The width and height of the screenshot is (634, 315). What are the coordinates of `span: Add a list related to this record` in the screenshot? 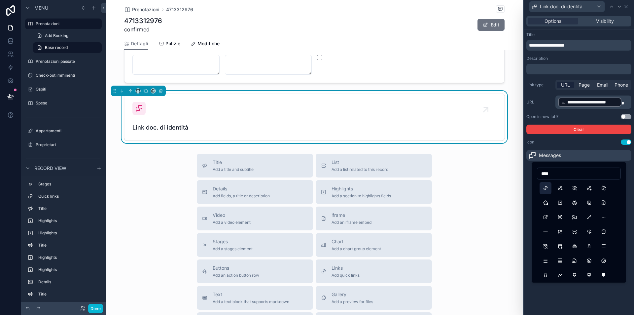 It's located at (360, 169).